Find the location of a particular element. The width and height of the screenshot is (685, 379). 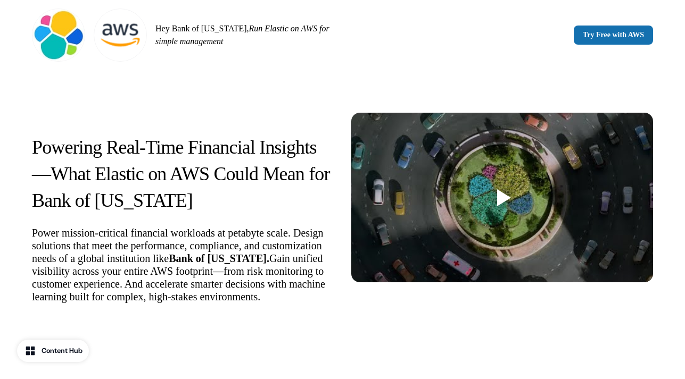

p: Power mission-critical financial workloads at petabyte scale. Design solutions that meet the perf... is located at coordinates (183, 265).